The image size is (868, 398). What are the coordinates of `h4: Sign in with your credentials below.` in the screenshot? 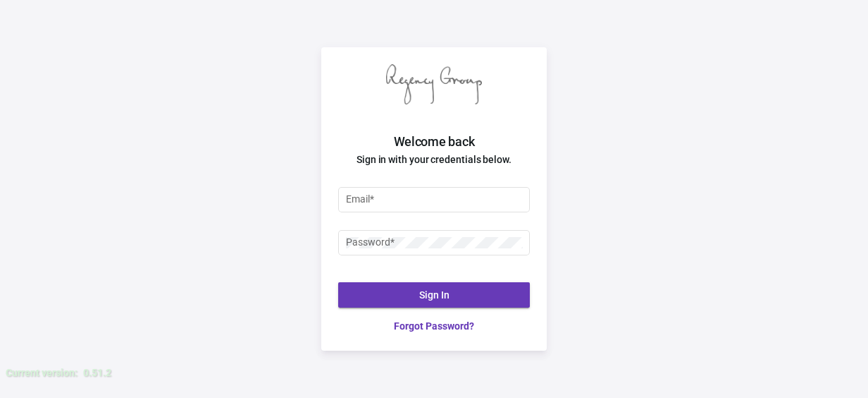 It's located at (434, 160).